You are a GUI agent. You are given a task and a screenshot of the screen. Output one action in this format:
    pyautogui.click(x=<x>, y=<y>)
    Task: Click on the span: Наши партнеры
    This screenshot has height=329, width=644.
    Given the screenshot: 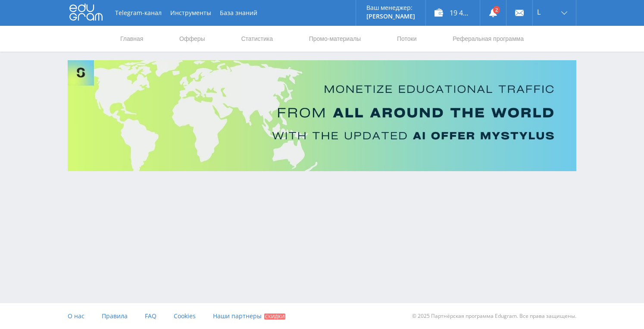 What is the action you would take?
    pyautogui.click(x=237, y=316)
    